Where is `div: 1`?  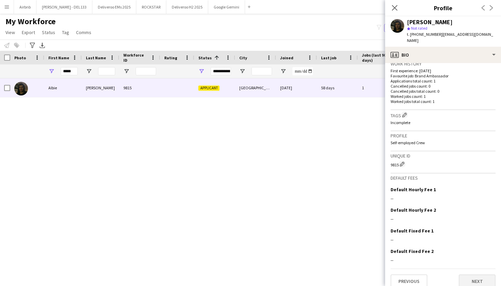
div: 1 is located at coordinates (380, 88).